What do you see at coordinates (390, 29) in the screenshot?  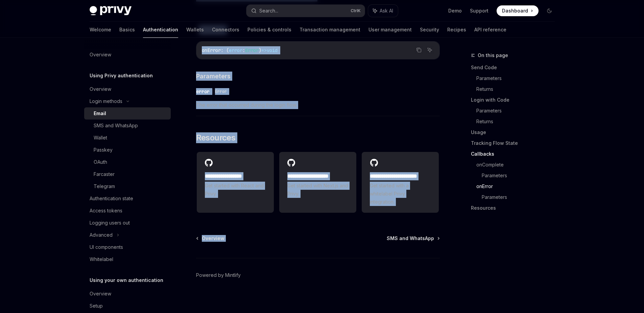 I see `a: User management` at bounding box center [390, 29].